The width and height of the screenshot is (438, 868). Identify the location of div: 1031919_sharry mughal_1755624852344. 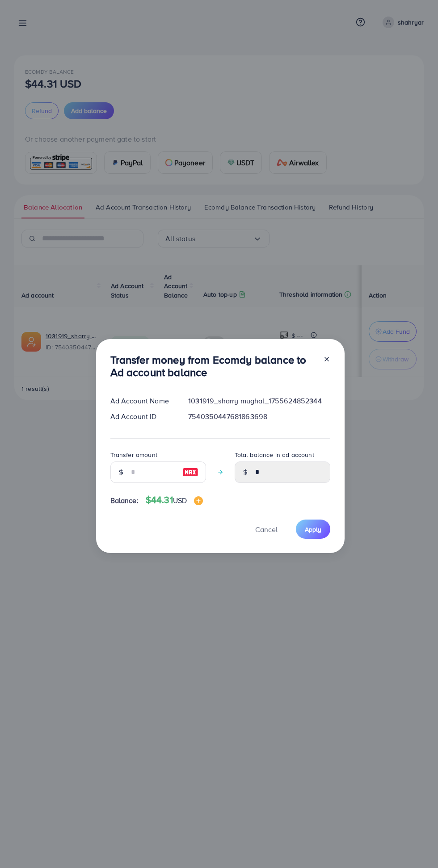
(258, 400).